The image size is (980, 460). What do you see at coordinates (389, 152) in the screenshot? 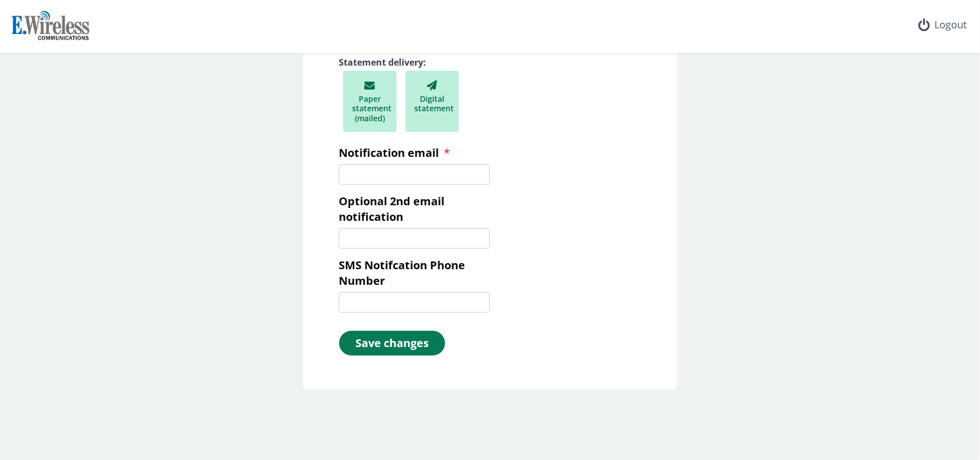
I see `span: Notification email` at bounding box center [389, 152].